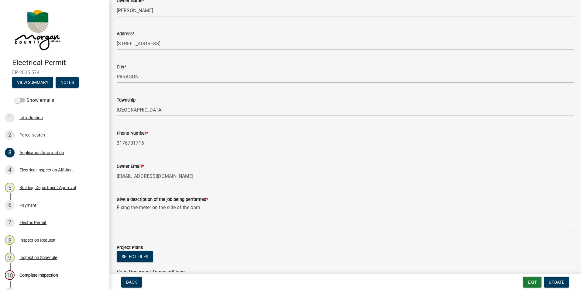 Image resolution: width=581 pixels, height=290 pixels. Describe the element at coordinates (32, 82) in the screenshot. I see `button: View Summary` at that location.